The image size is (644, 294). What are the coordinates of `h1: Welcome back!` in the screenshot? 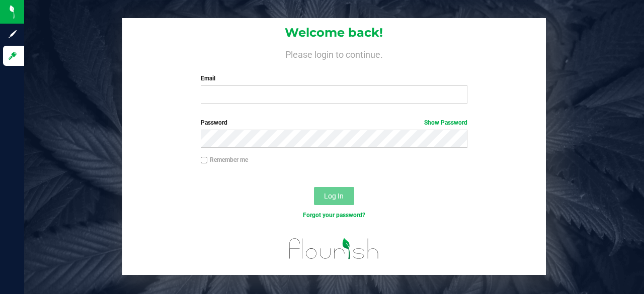 It's located at (333, 33).